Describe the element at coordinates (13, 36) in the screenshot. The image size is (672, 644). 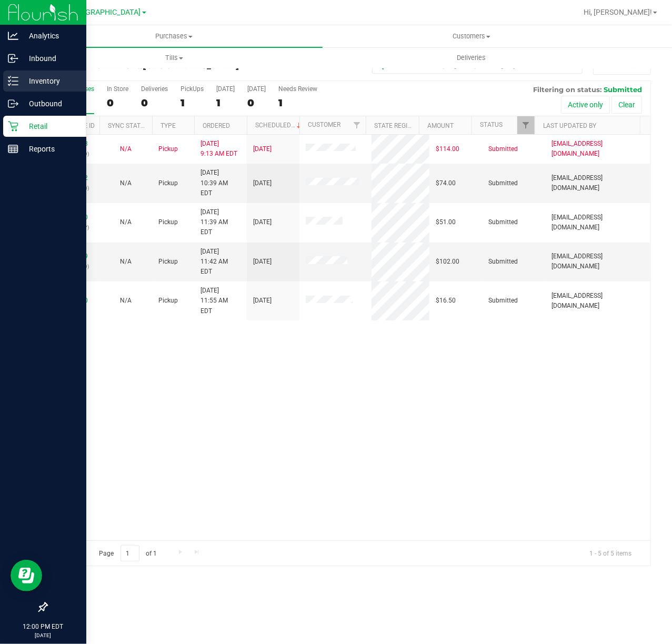
I see `inline-svg: Analytics` at that location.